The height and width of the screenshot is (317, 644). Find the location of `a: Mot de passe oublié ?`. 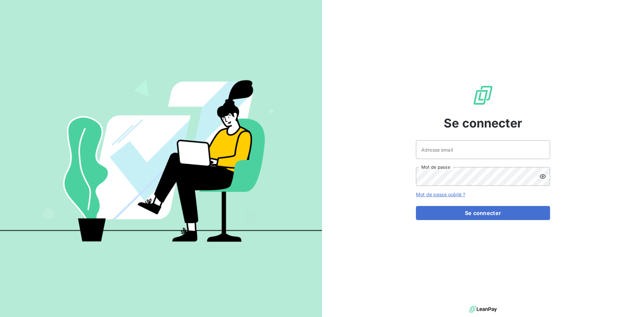

a: Mot de passe oublié ? is located at coordinates (440, 194).